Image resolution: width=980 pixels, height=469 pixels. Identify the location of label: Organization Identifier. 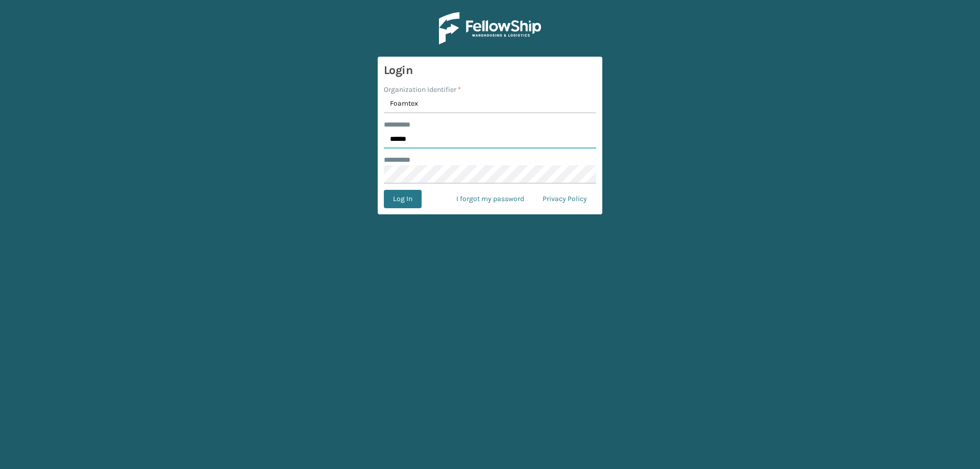
(422, 90).